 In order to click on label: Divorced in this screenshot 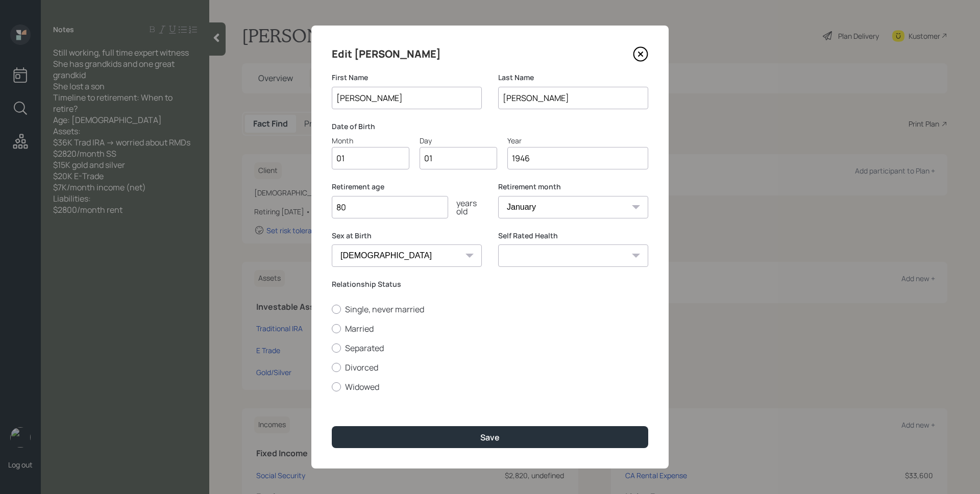, I will do `click(490, 367)`.